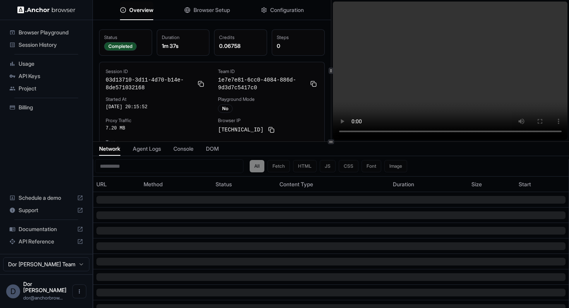 This screenshot has width=569, height=308. Describe the element at coordinates (156, 128) in the screenshot. I see `div: 7.20 MB` at that location.